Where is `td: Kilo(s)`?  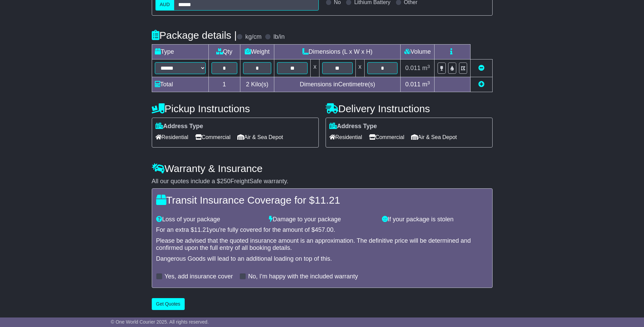 td: Kilo(s) is located at coordinates (257, 85).